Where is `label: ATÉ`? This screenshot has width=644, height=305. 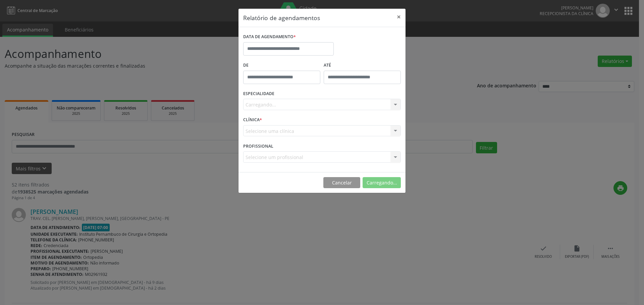
label: ATÉ is located at coordinates (362, 65).